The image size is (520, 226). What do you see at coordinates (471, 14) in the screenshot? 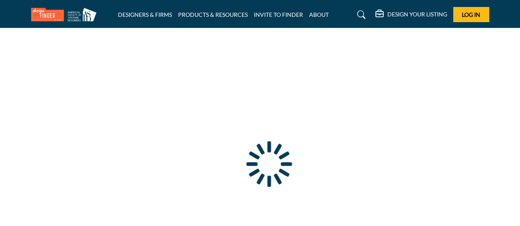
I see `span: Log In` at bounding box center [471, 14].